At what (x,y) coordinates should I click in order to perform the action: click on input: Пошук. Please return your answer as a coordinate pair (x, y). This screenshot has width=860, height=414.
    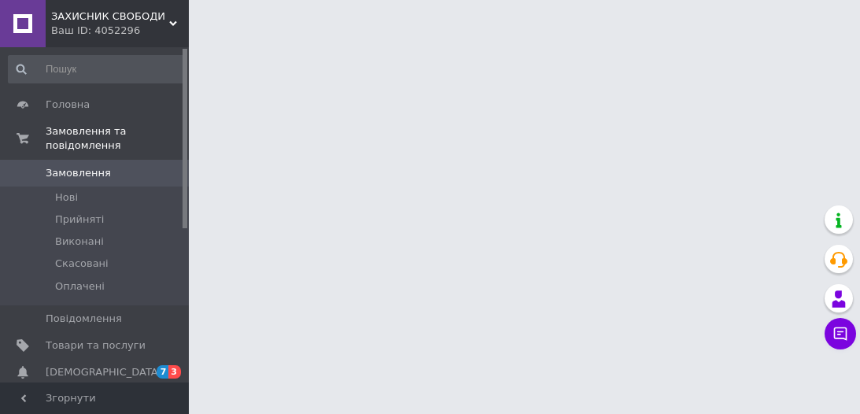
    Looking at the image, I should click on (97, 69).